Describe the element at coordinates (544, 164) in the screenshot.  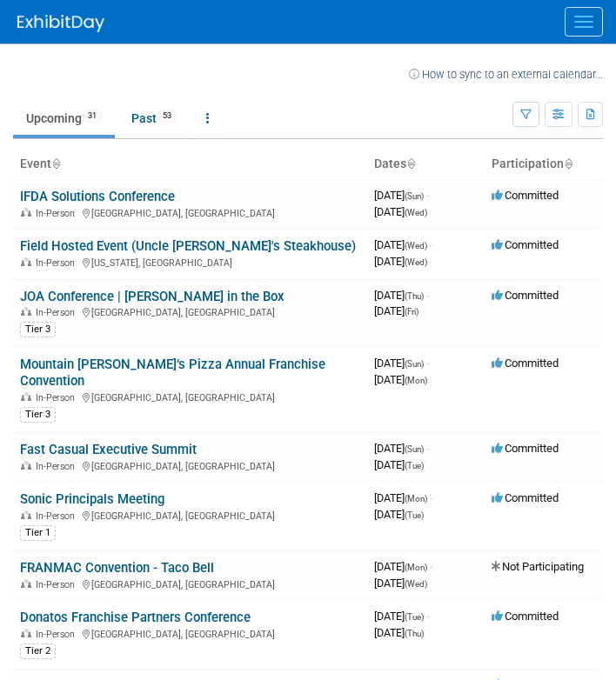
I see `th: Participation` at that location.